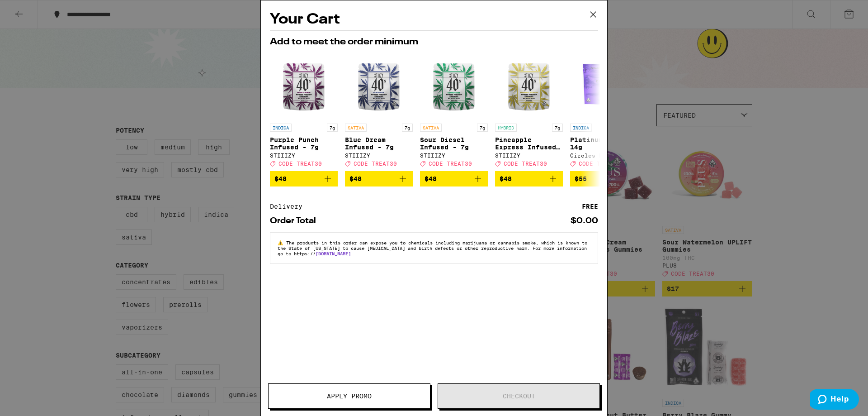 This screenshot has height=416, width=868. Describe the element at coordinates (434, 42) in the screenshot. I see `h2: Add to meet the order minimum` at that location.